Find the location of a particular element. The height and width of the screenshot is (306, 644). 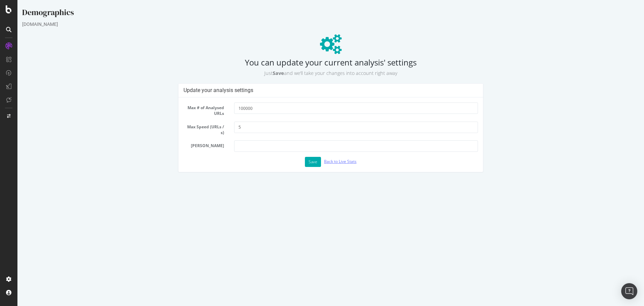

h2: You can update your current analysis' settings is located at coordinates (313, 67).